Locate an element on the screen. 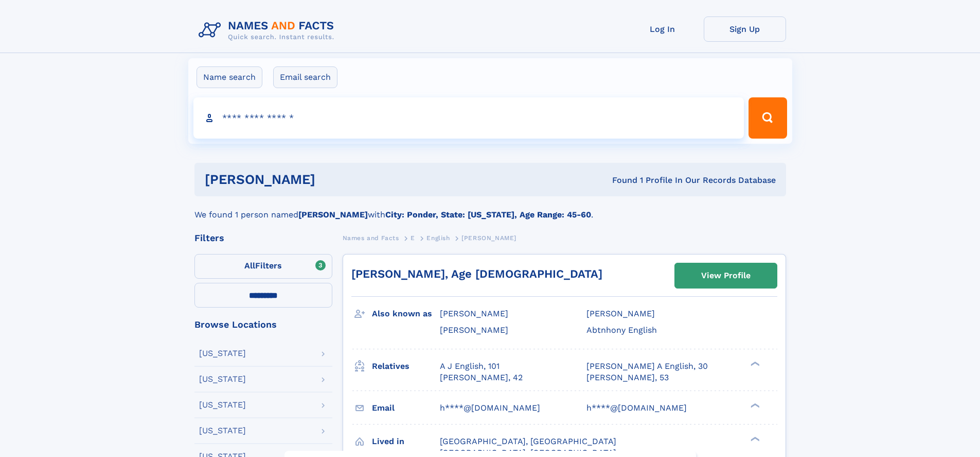 The image size is (980, 457). a: View Profile is located at coordinates (726, 276).